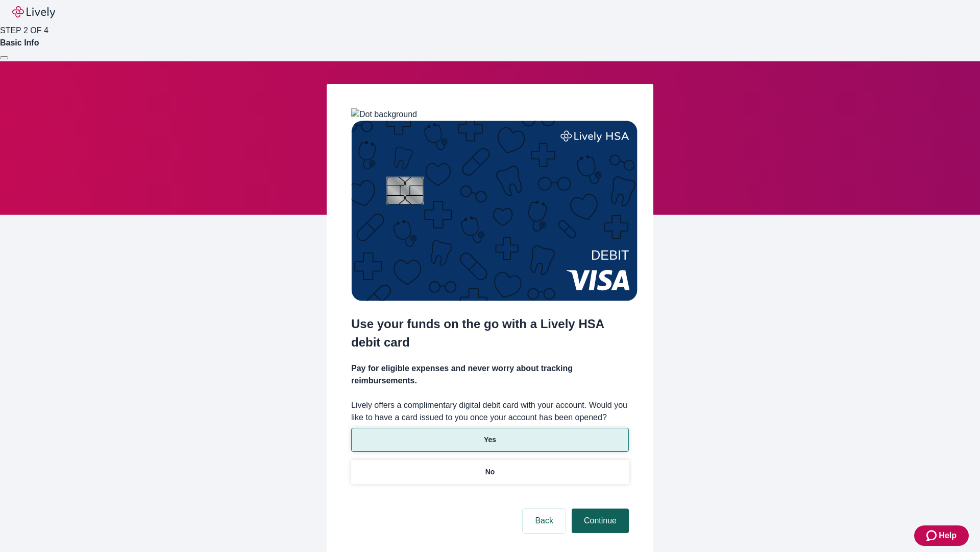  What do you see at coordinates (545, 520) in the screenshot?
I see `button: Back` at bounding box center [545, 520].